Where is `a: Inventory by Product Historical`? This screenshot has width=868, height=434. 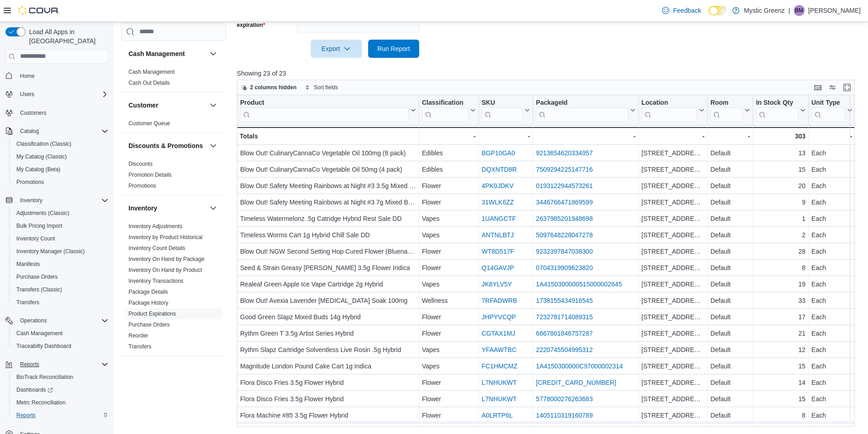
a: Inventory by Product Historical is located at coordinates (166, 237).